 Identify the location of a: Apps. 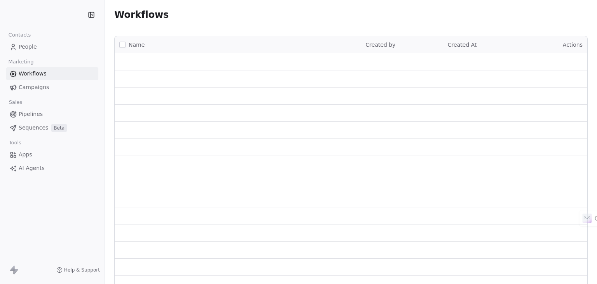
(52, 154).